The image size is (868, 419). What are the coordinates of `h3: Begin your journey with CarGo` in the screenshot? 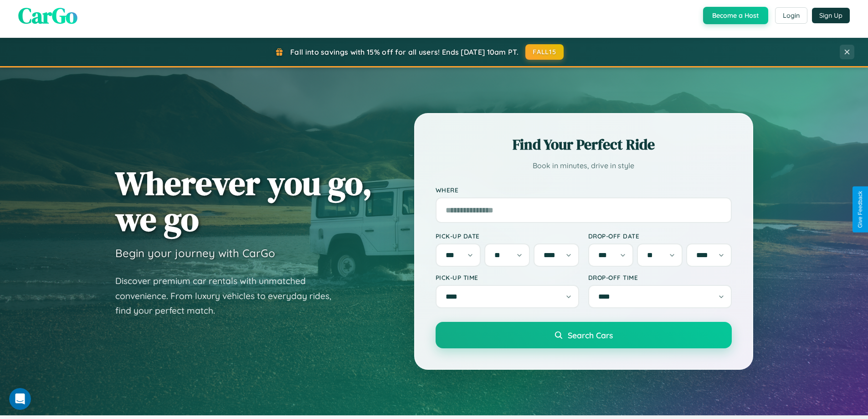 It's located at (195, 253).